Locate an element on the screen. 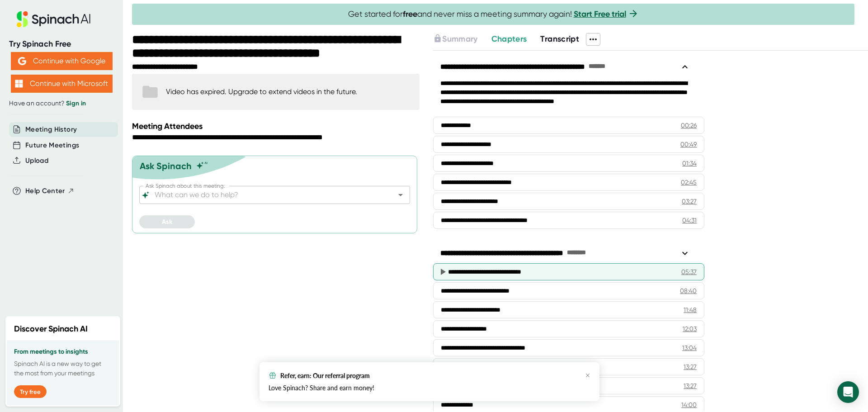 This screenshot has height=412, width=868. h2: Discover Spinach AI is located at coordinates (51, 329).